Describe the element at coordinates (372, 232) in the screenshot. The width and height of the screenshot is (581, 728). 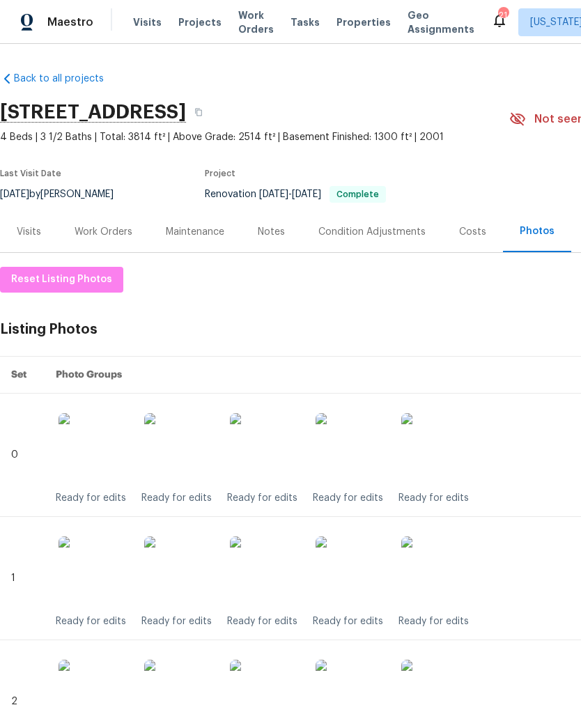
I see `div: Condition Adjustments` at that location.